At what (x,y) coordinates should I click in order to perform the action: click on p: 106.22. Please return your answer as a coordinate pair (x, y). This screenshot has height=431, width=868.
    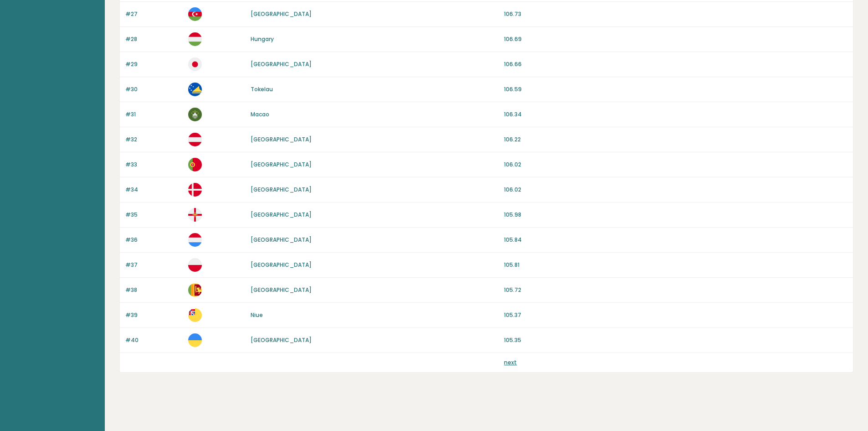
    Looking at the image, I should click on (675, 140).